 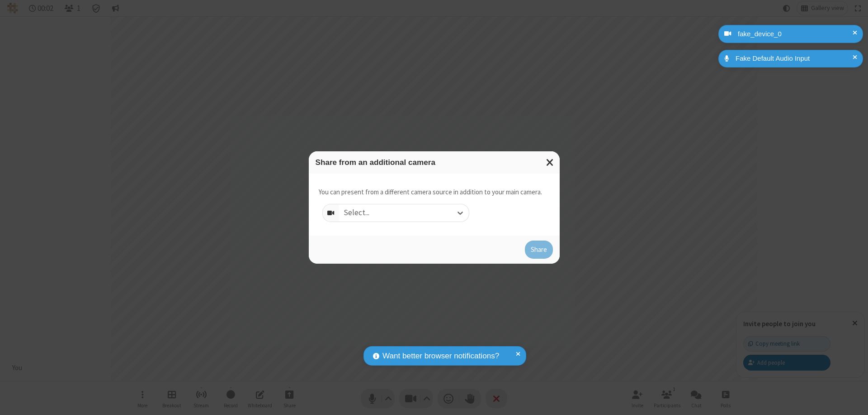 I want to click on div: Fake Default Audio Input, so click(x=795, y=58).